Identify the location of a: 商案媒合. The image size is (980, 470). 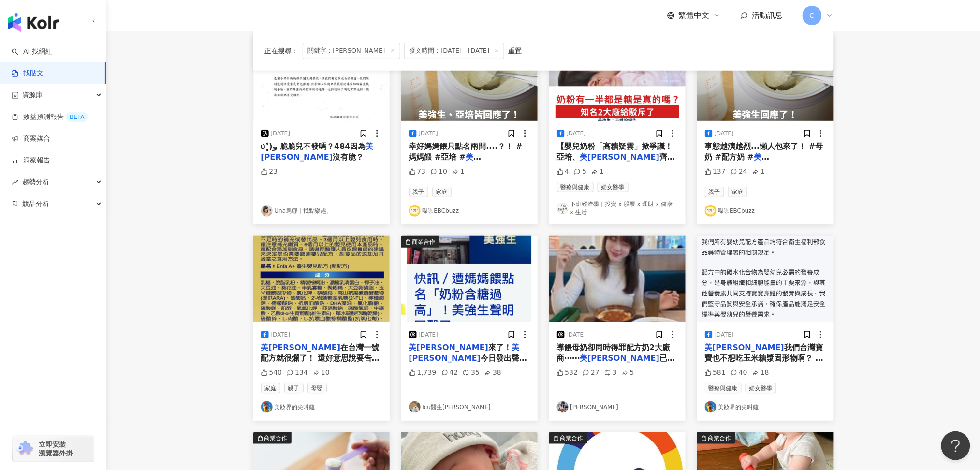
(31, 139).